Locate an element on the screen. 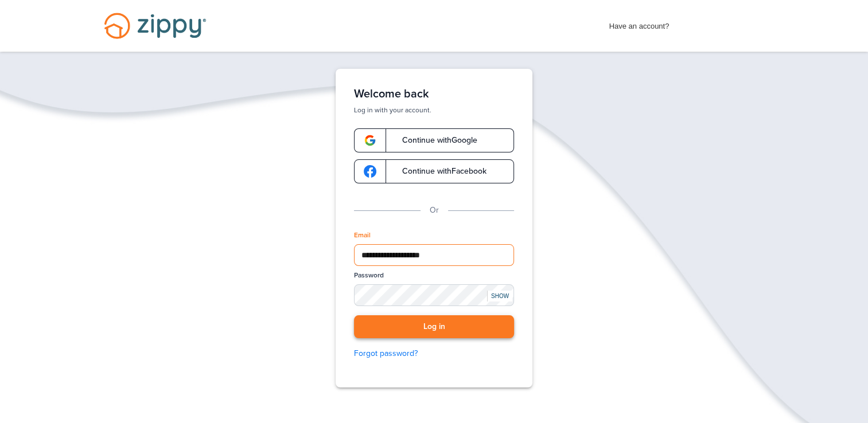 The width and height of the screenshot is (868, 423). label: Email is located at coordinates (362, 235).